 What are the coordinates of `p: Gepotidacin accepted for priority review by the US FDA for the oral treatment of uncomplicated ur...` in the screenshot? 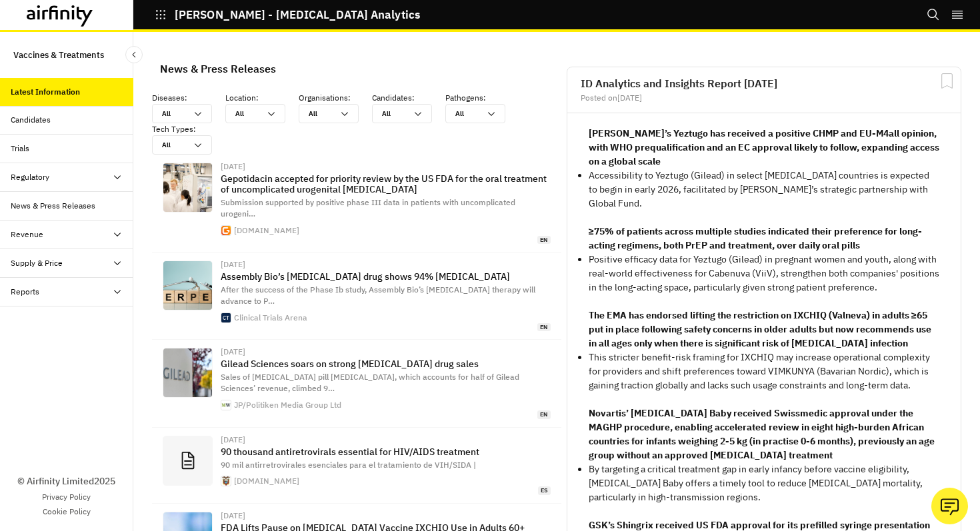 It's located at (385, 184).